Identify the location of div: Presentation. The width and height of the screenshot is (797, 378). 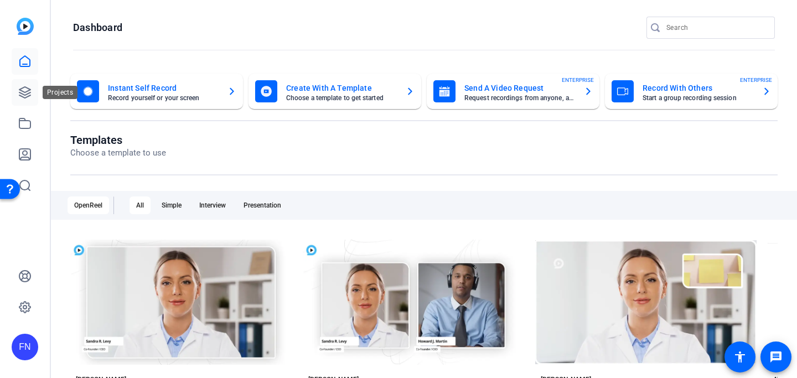
(262, 205).